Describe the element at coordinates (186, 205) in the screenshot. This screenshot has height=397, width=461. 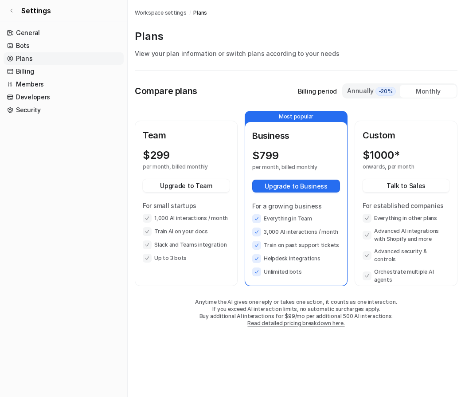
I see `p: For small startups` at that location.